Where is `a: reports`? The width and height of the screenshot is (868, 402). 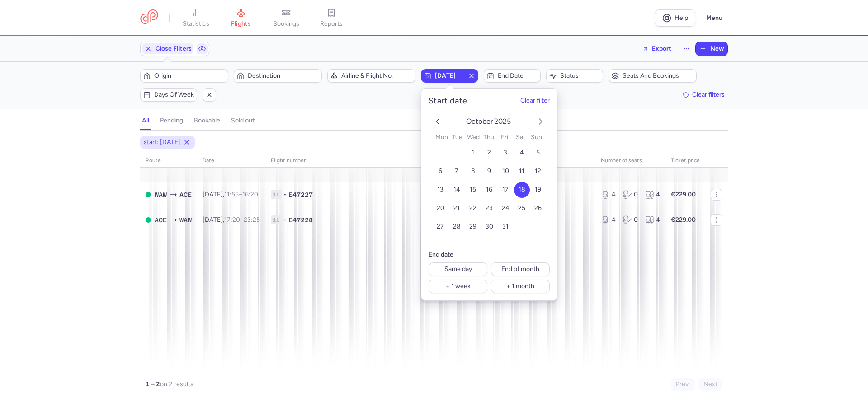 a: reports is located at coordinates (332, 18).